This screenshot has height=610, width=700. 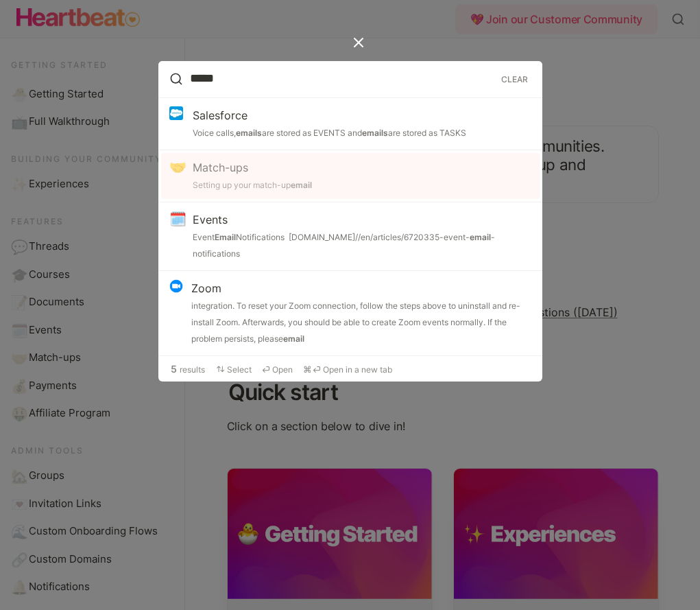 I want to click on span: Open in a new tab, so click(x=347, y=369).